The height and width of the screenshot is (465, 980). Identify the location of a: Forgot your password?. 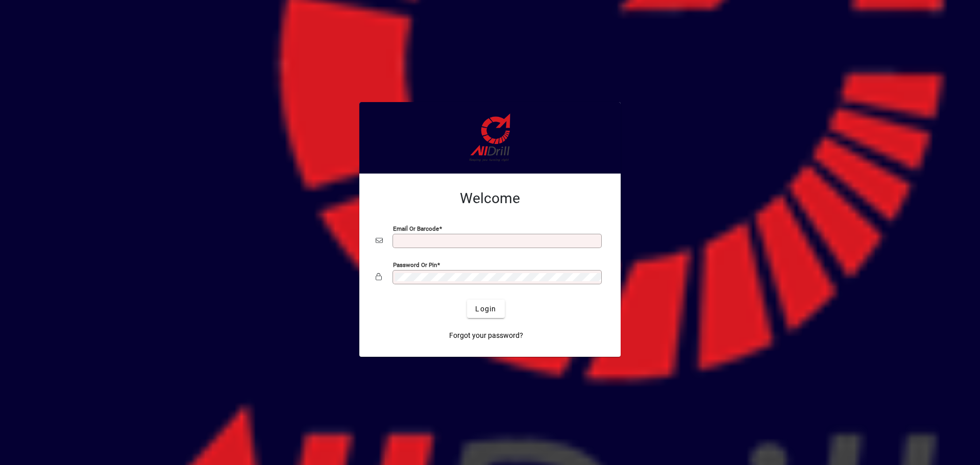
(485, 335).